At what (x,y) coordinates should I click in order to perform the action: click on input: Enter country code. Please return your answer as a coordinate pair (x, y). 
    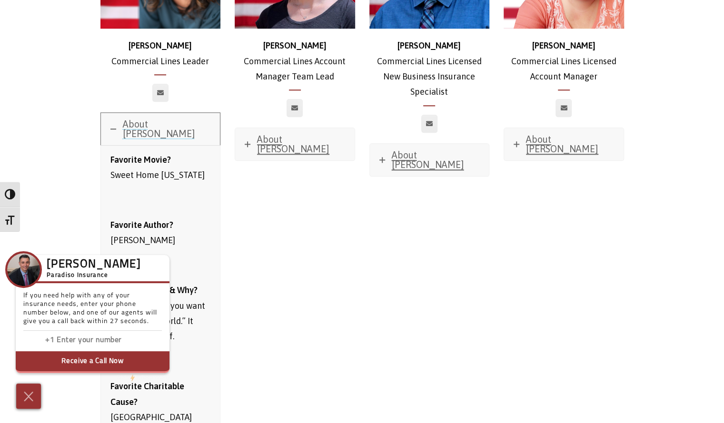
    Looking at the image, I should click on (42, 340).